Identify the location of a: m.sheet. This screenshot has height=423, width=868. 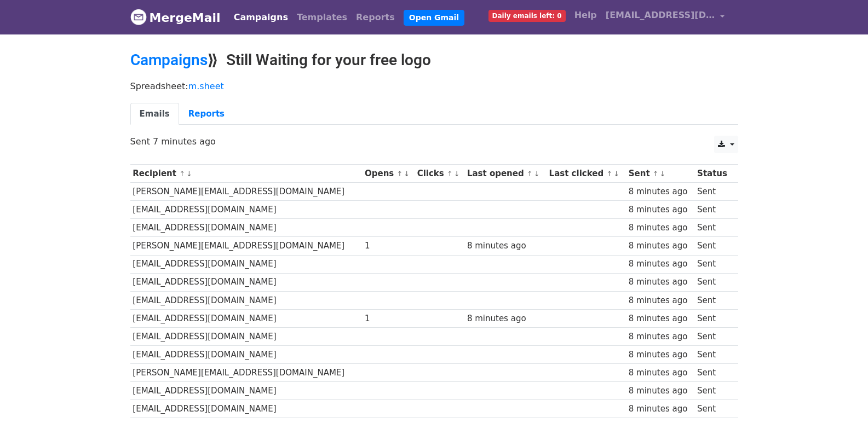
(206, 86).